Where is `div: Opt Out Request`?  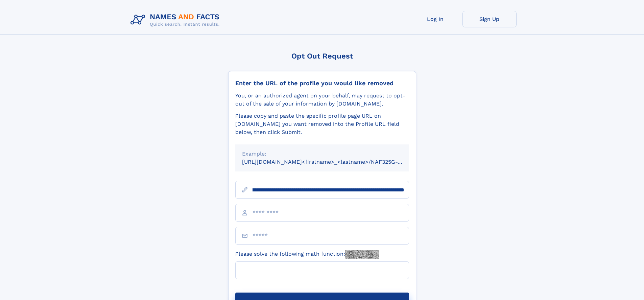
div: Opt Out Request is located at coordinates (322, 56).